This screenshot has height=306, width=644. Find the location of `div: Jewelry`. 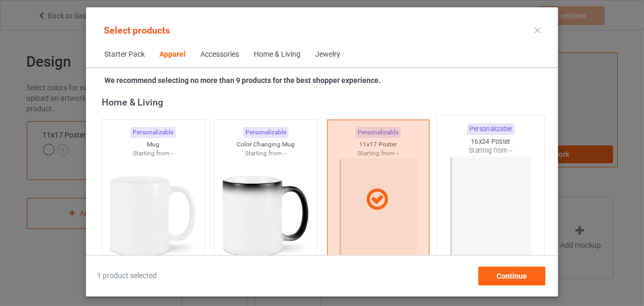

div: Jewelry is located at coordinates (328, 55).